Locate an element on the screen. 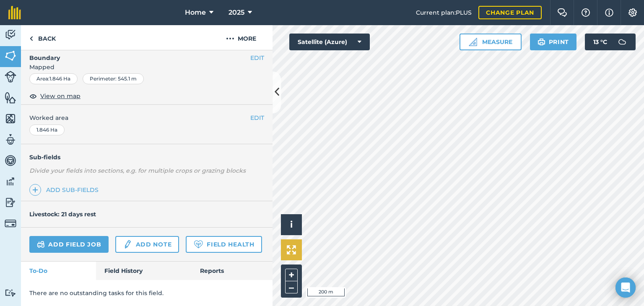 The width and height of the screenshot is (644, 306). button: Print is located at coordinates (553, 42).